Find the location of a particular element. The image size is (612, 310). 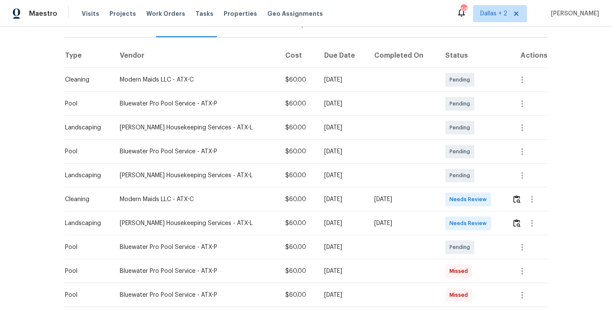

span: Properties is located at coordinates (240, 14).